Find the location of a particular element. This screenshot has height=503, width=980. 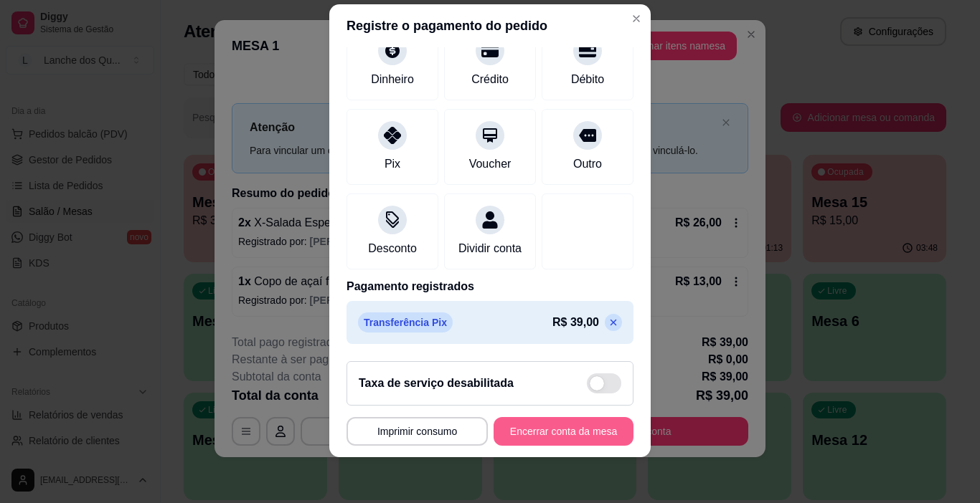

div: Pix is located at coordinates (392, 164).